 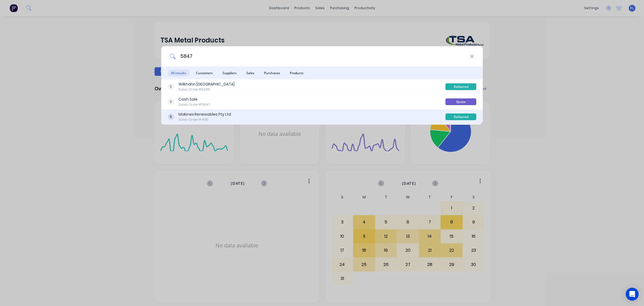 I want to click on div: Sales Order #5847, so click(x=194, y=104).